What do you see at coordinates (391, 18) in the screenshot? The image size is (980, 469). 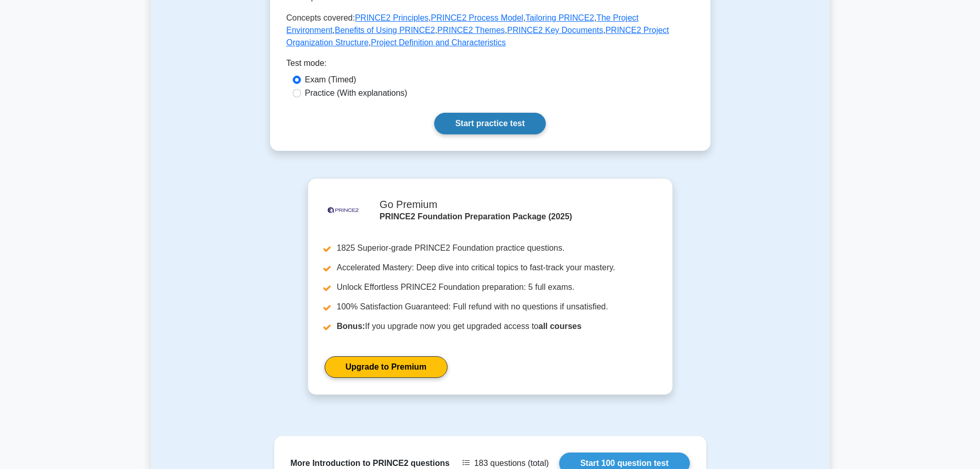 I see `a: PRINCE2 Principles` at bounding box center [391, 18].